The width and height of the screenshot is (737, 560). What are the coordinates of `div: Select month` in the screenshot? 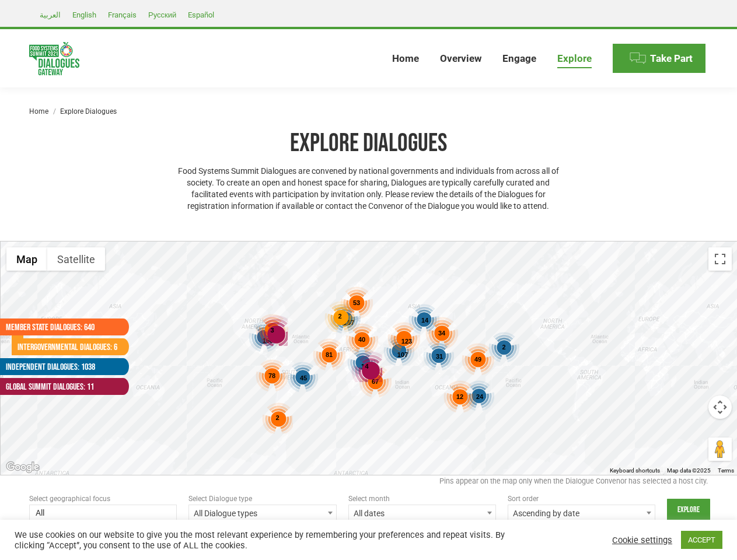 It's located at (422, 499).